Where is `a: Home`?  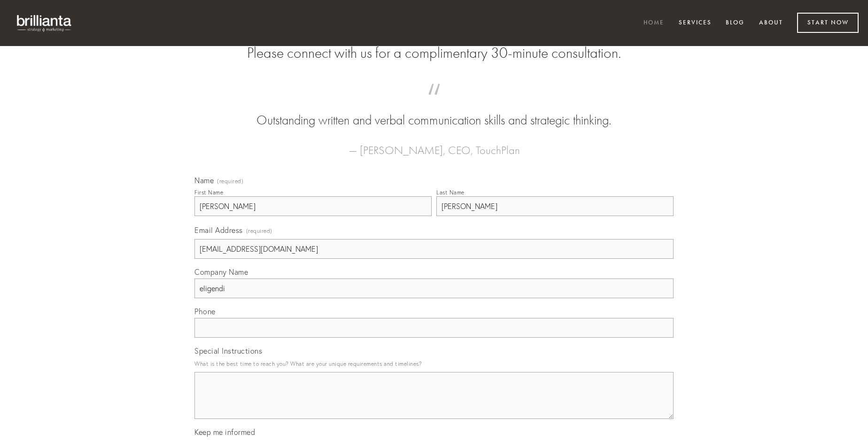 a: Home is located at coordinates (654, 23).